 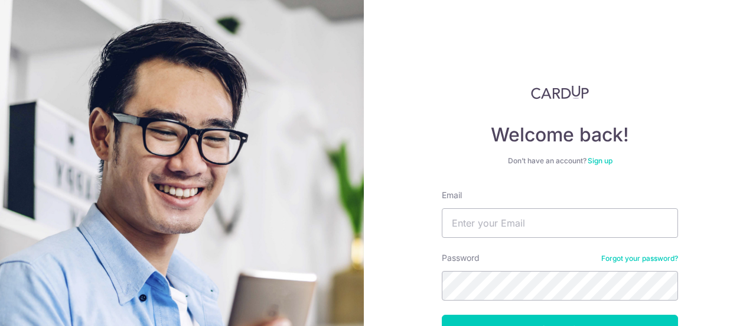 I want to click on div: Don’t have an account?, so click(x=560, y=161).